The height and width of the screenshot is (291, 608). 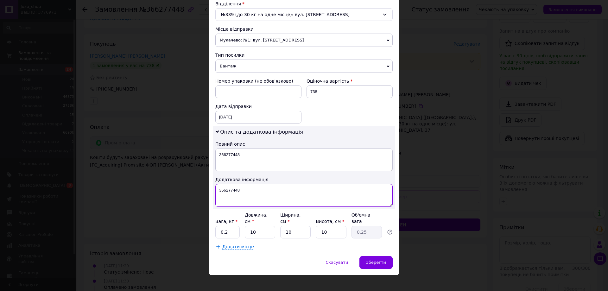 I want to click on span: Тип посилки, so click(x=230, y=55).